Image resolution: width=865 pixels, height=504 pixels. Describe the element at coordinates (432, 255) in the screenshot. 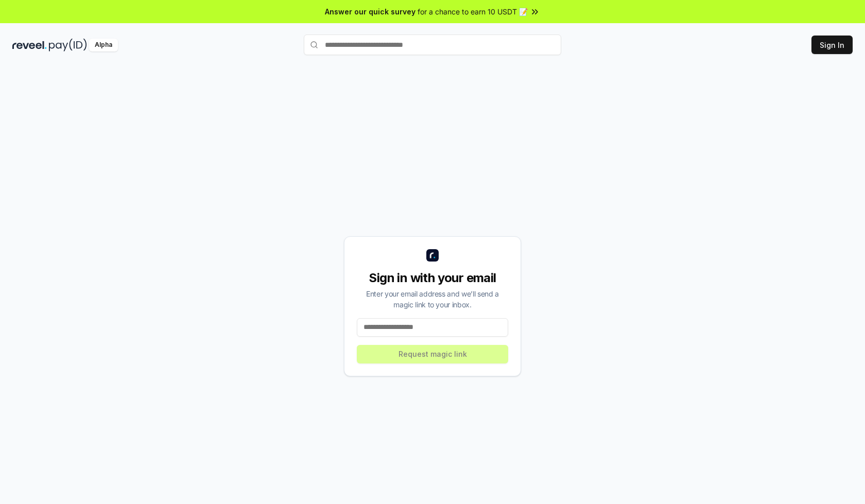

I see `img: logo_small` at that location.